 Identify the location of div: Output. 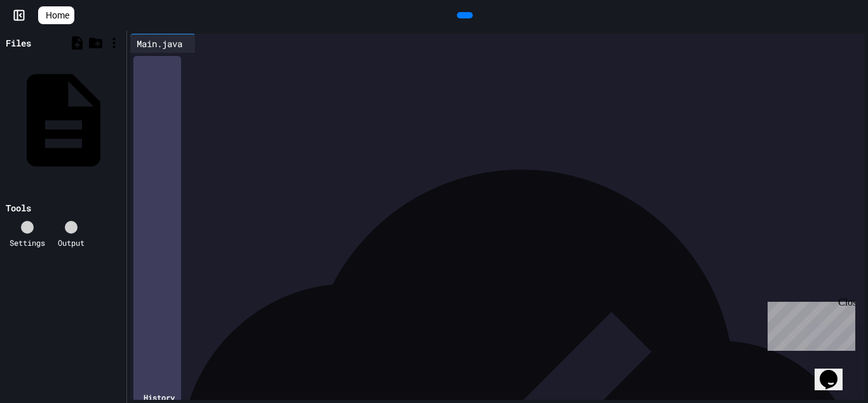
(72, 243).